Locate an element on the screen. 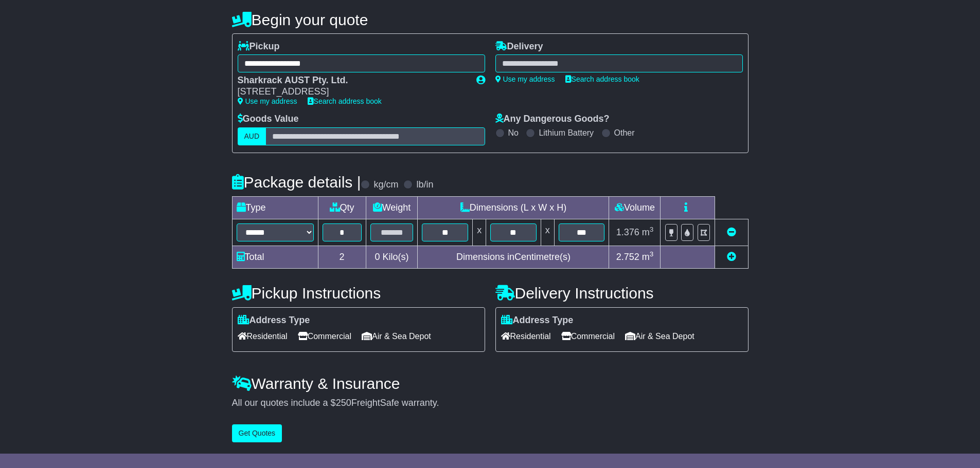  span: 1.376 is located at coordinates (628, 233).